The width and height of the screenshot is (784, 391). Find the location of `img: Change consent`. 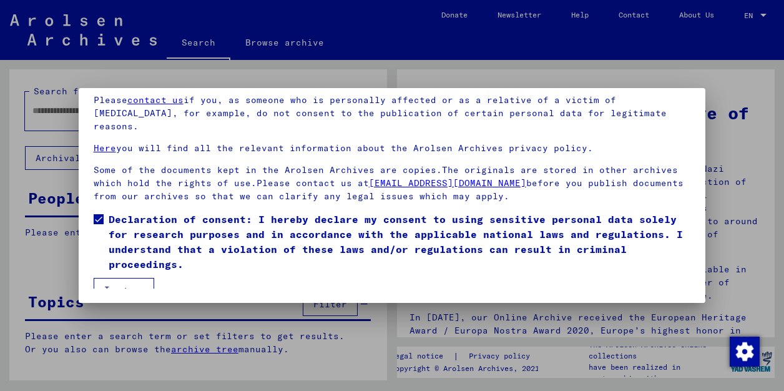

img: Change consent is located at coordinates (745, 351).